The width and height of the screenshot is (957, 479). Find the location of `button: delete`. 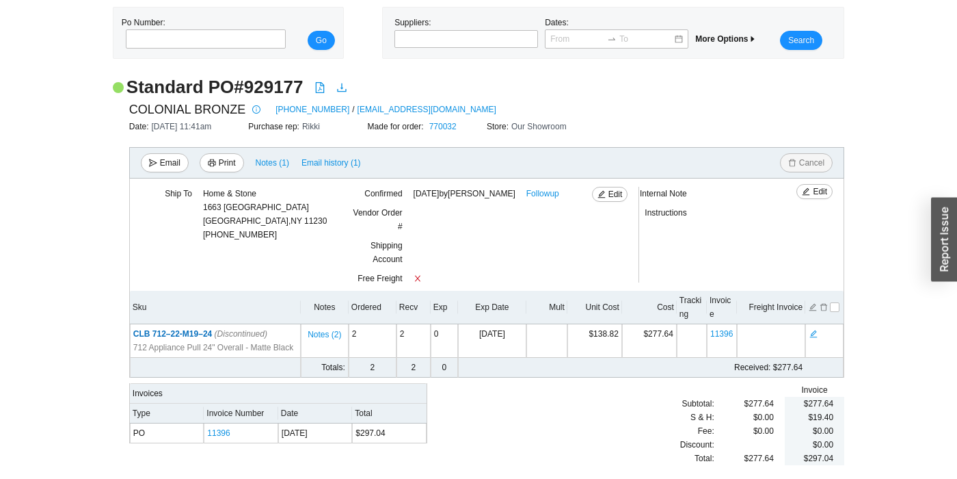

button: delete is located at coordinates (824, 306).